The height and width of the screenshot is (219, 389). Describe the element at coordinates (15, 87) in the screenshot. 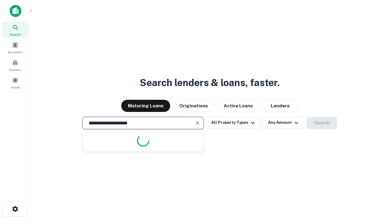

I see `span: Saved` at that location.